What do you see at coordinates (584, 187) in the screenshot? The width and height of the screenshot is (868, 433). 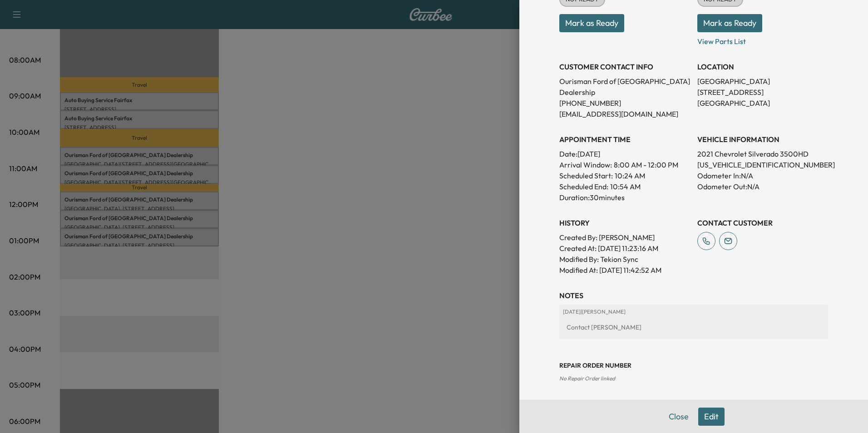 I see `p: Scheduled End:` at bounding box center [584, 187].